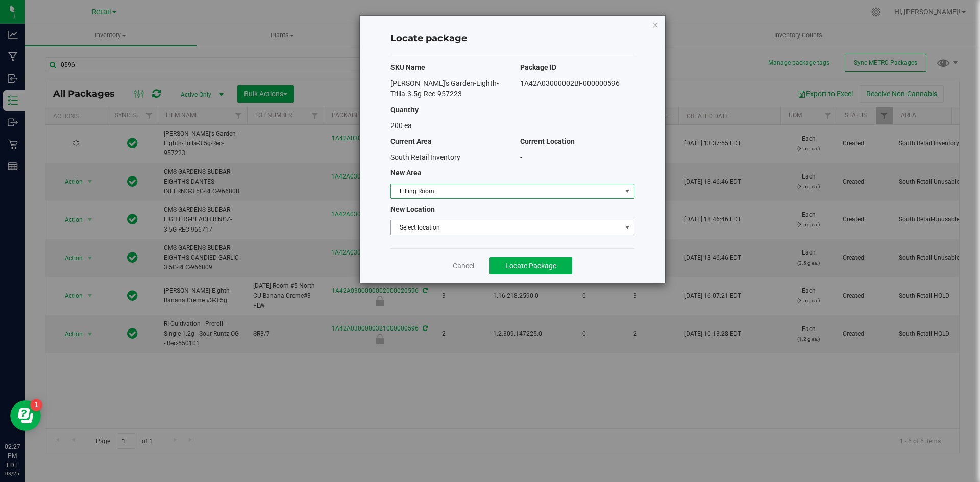 The width and height of the screenshot is (980, 482). I want to click on span: 1, so click(6, 6).